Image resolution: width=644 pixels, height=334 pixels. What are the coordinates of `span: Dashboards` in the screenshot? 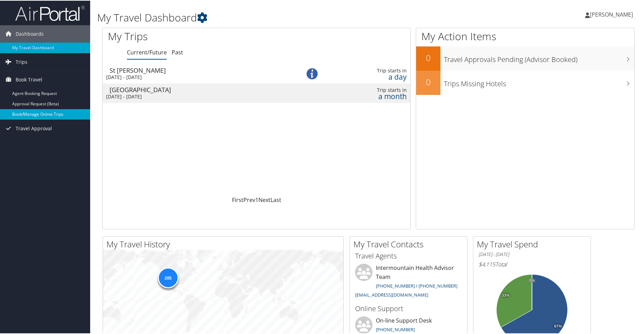 It's located at (30, 33).